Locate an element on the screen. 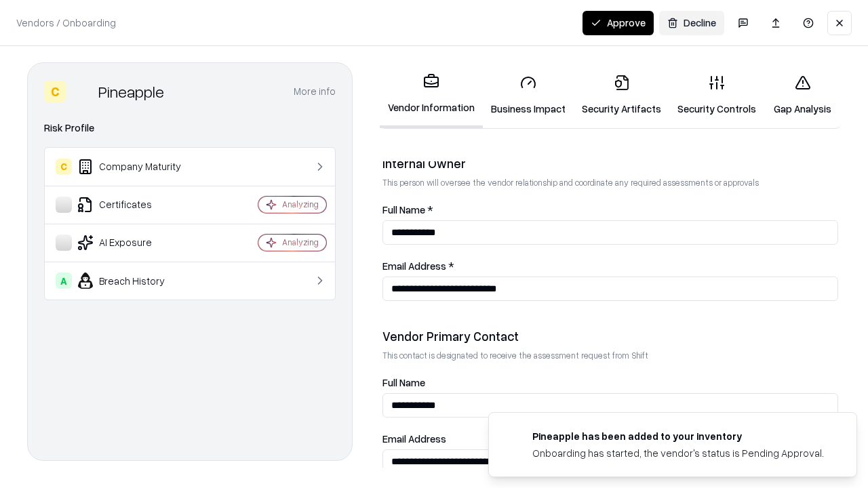 Image resolution: width=868 pixels, height=488 pixels. button: Decline is located at coordinates (691, 23).